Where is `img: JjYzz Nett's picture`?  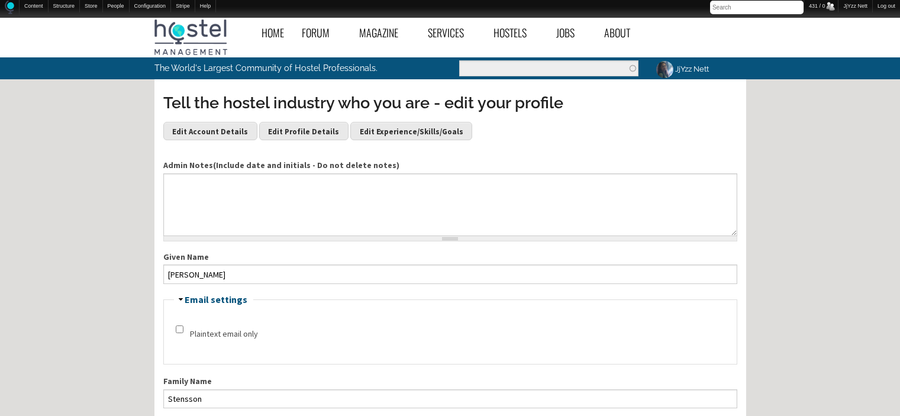 img: JjYzz Nett's picture is located at coordinates (665, 69).